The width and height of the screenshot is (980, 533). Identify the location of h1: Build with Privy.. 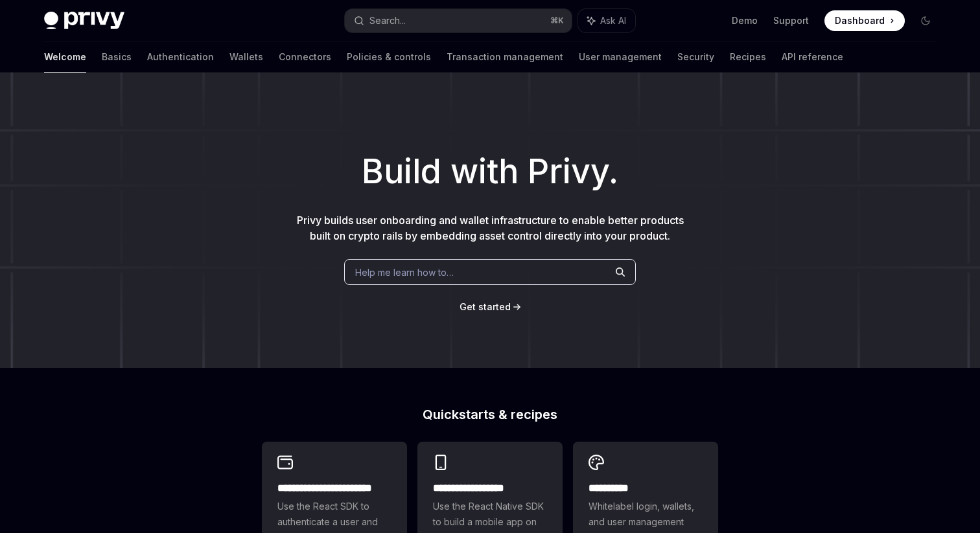
(490, 171).